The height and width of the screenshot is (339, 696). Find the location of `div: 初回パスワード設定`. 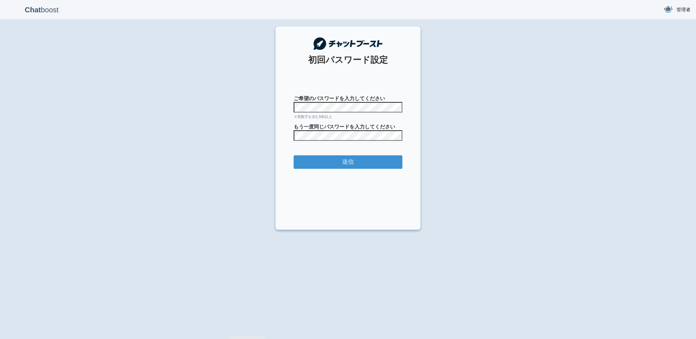

div: 初回パスワード設定 is located at coordinates (348, 60).